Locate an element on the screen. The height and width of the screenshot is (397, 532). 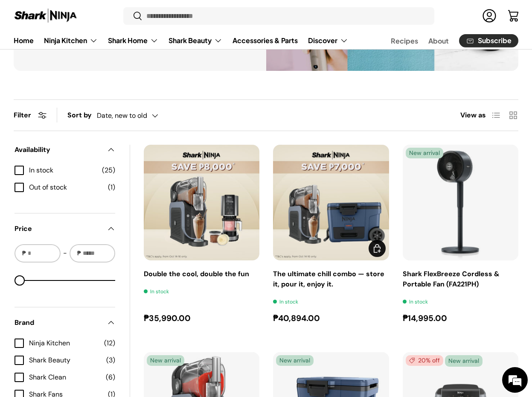
span: Date, new to old is located at coordinates (122, 115).